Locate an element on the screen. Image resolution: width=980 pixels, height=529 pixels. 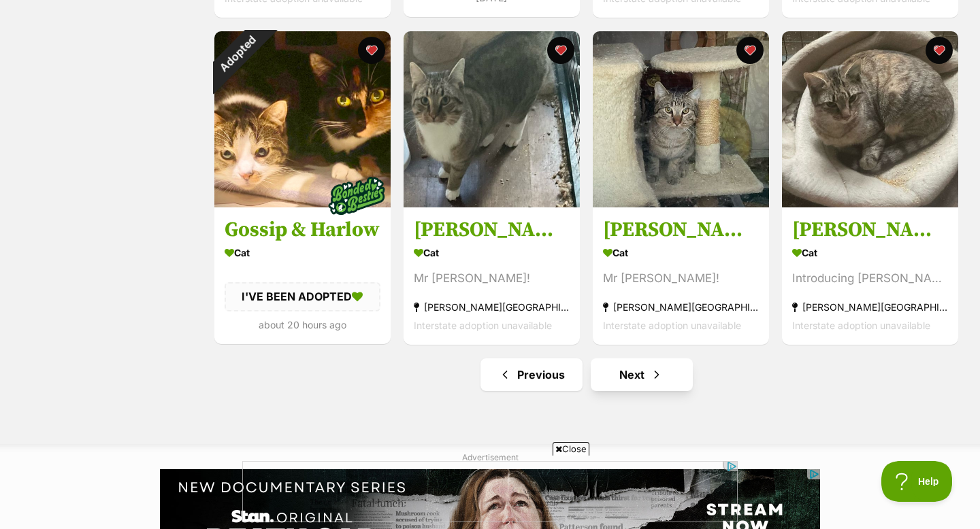
img: adc.png is located at coordinates (489, 6).